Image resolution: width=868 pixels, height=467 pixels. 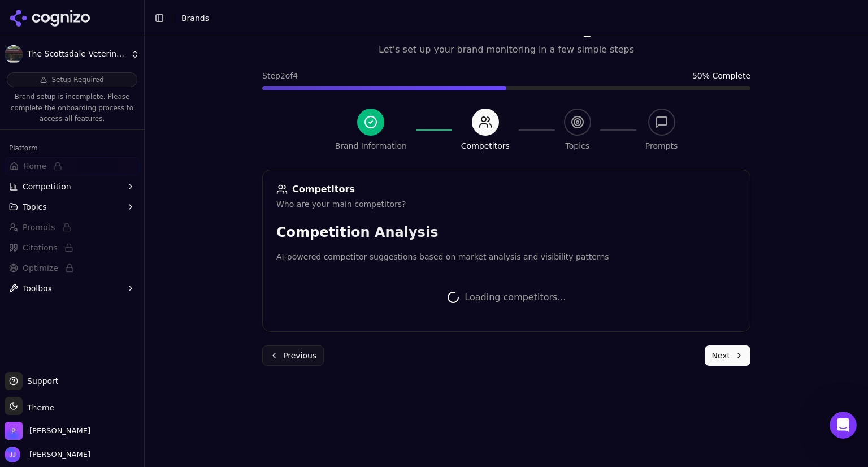 I want to click on button: Gif picker, so click(x=40, y=368).